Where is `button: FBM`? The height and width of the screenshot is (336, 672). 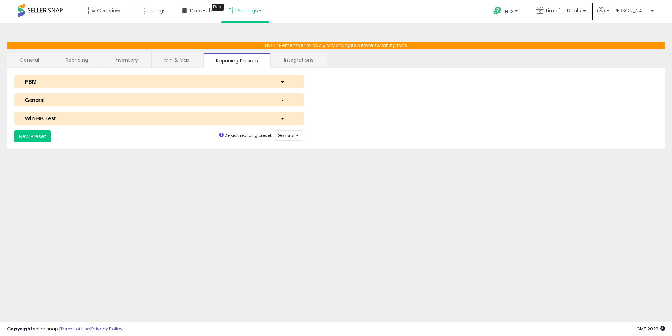
button: FBM is located at coordinates (159, 81).